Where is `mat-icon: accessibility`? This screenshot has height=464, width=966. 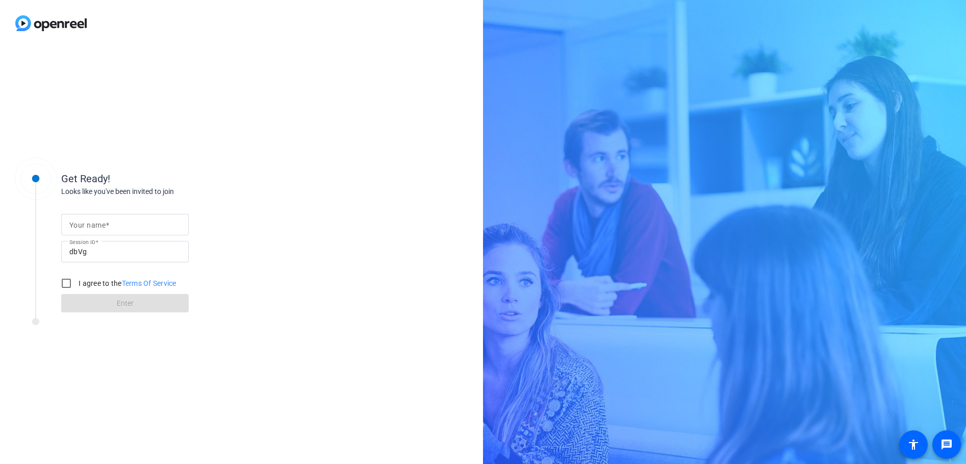
mat-icon: accessibility is located at coordinates (914, 444).